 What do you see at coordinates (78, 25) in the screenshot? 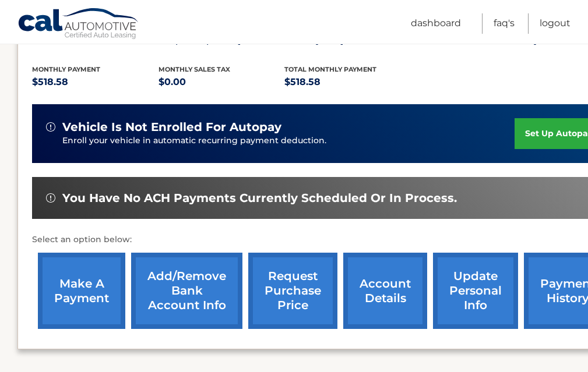
I see `a: Cal Automotive` at bounding box center [78, 25].